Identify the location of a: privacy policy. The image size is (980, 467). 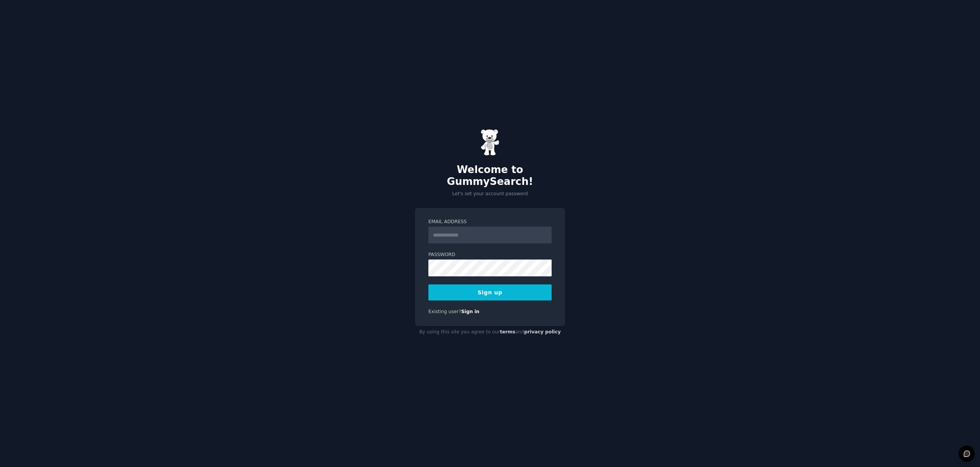
(542, 332).